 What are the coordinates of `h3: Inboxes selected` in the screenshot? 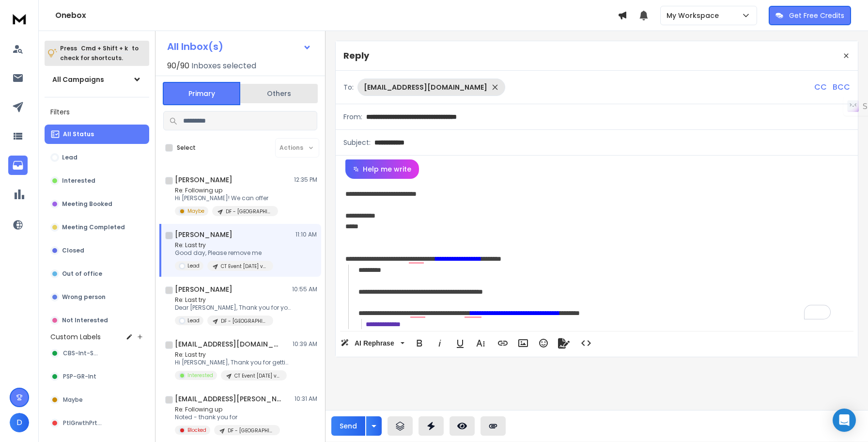 It's located at (224, 66).